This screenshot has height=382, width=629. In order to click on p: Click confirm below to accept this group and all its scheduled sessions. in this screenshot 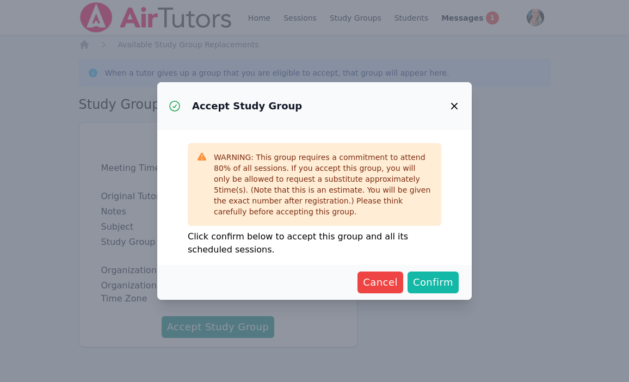, I will do `click(314, 243)`.